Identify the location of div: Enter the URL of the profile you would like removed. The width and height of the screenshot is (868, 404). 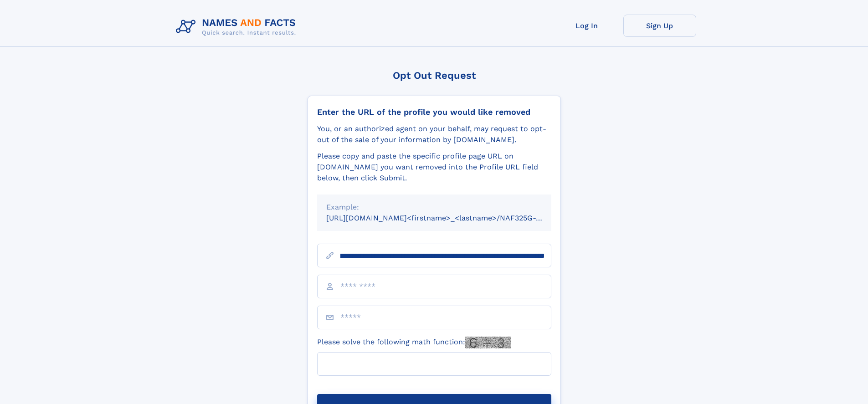
(434, 112).